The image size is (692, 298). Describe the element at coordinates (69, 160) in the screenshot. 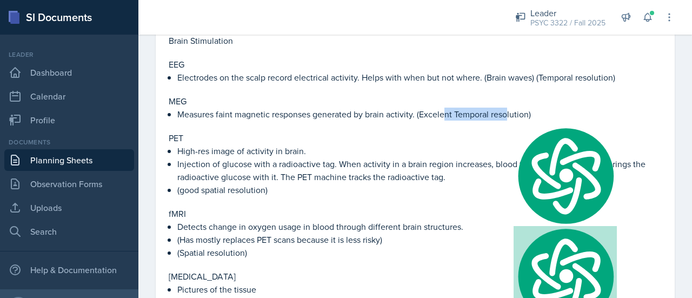

I see `a: Planning Sheets` at that location.